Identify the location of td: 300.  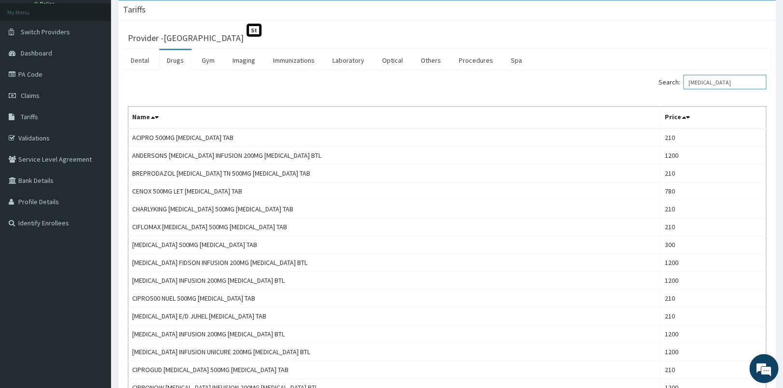
(713, 245).